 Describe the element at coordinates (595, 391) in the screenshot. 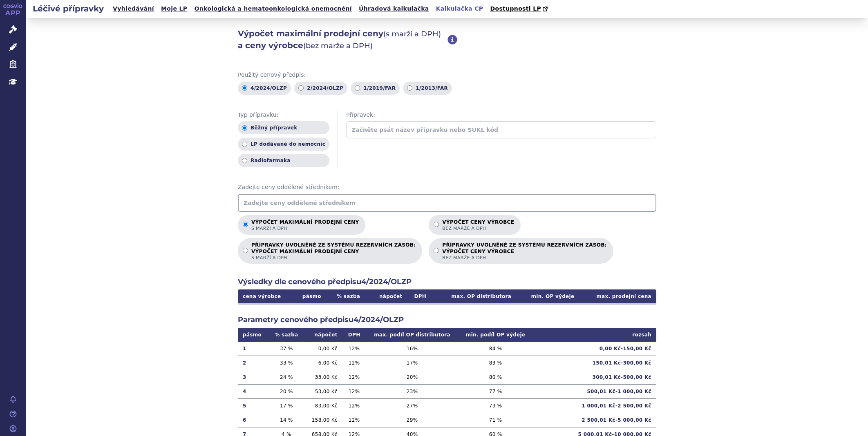

I see `td: 500,01 Kč - 1 000,00 Kč` at that location.